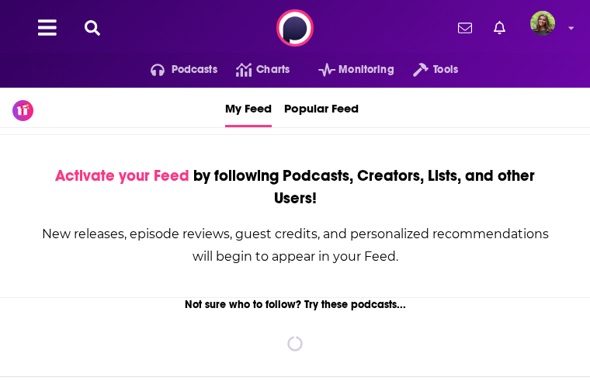  I want to click on span: Monitoring, so click(366, 70).